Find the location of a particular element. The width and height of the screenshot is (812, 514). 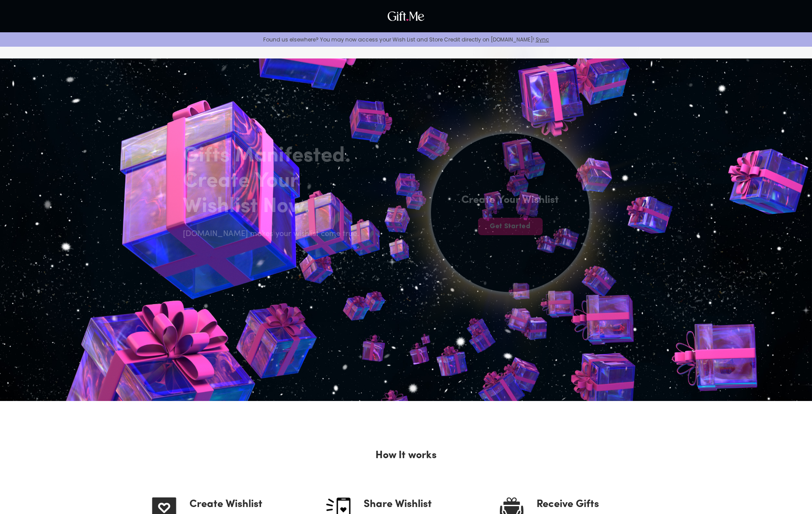

h2: Wishlist Now. is located at coordinates (274, 207).